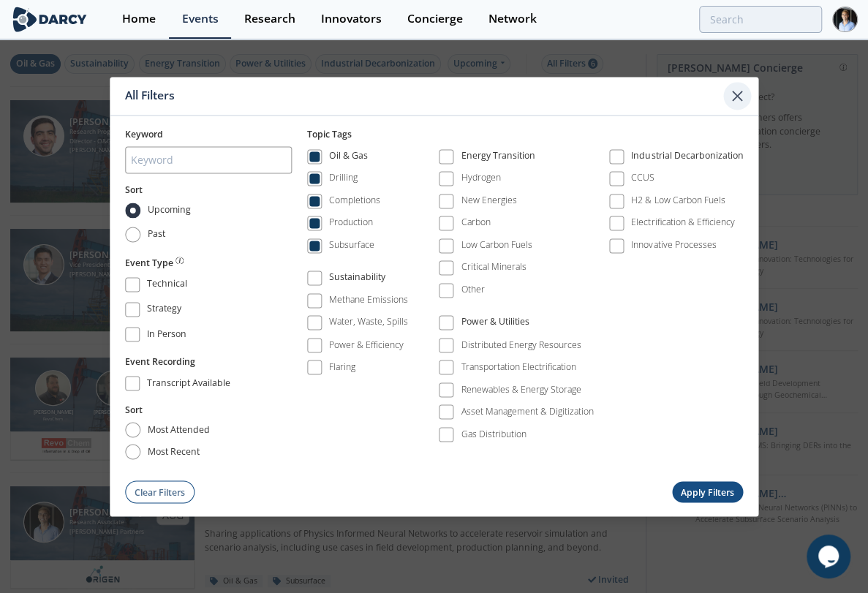 This screenshot has height=593, width=868. What do you see at coordinates (160, 361) in the screenshot?
I see `span: Event Recording` at bounding box center [160, 361].